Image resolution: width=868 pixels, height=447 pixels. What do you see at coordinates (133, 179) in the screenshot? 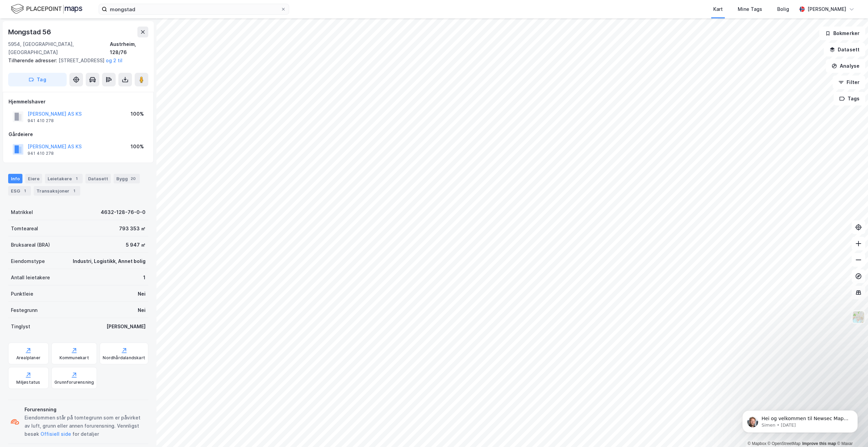
I see `div: 20` at bounding box center [133, 179].